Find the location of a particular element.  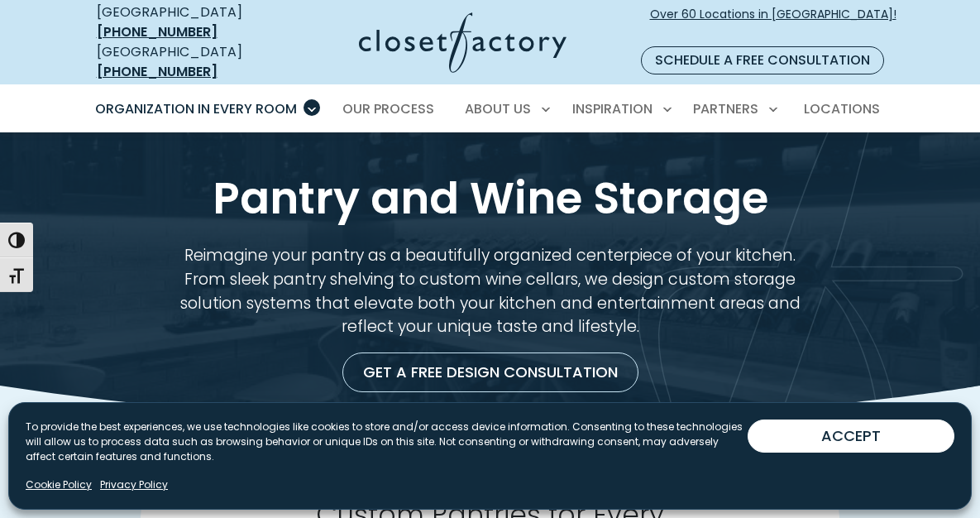

p: Reimagine your pantry as a beautifully organized centerpiece of your kitchen. From sleek pantry s... is located at coordinates (490, 291).